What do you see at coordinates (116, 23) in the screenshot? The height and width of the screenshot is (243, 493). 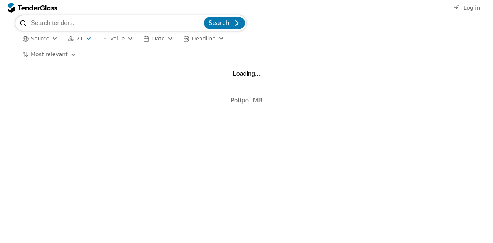 I see `input: Search tenders...` at bounding box center [116, 23].